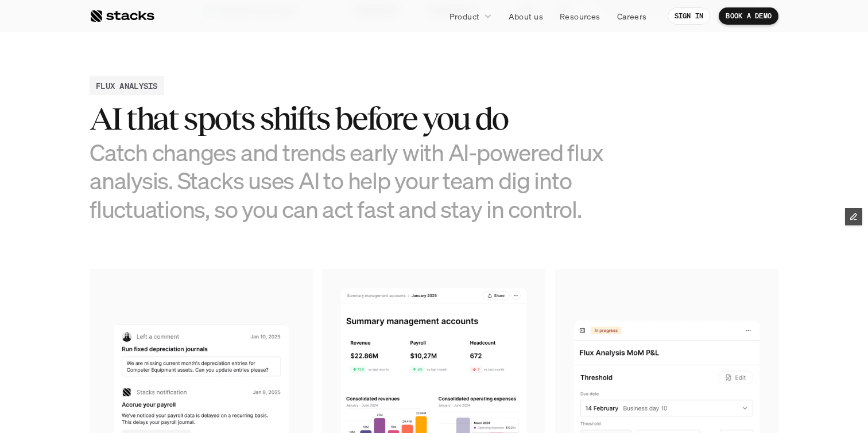  What do you see at coordinates (580, 16) in the screenshot?
I see `p: Resources` at bounding box center [580, 16].